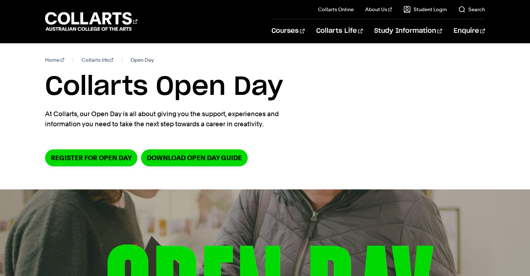  I want to click on a: Register for Open Day, so click(91, 158).